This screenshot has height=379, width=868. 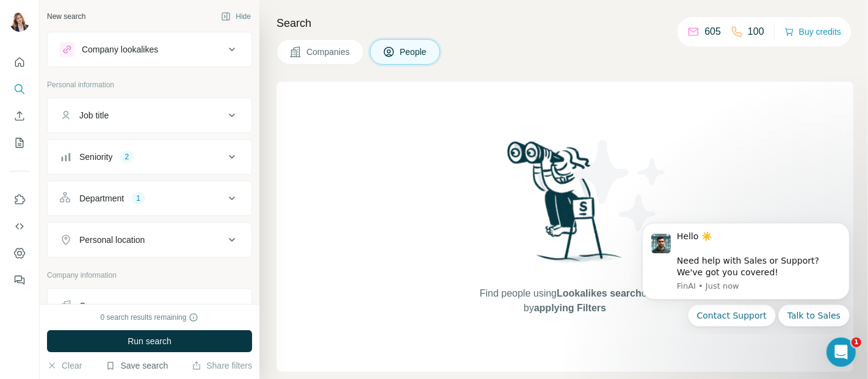 What do you see at coordinates (235, 17) in the screenshot?
I see `button: Hide` at bounding box center [235, 17].